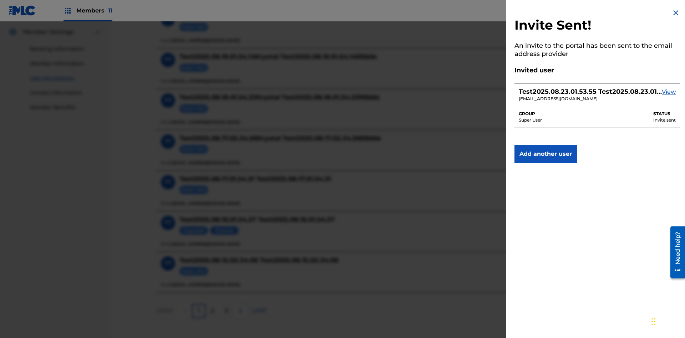 Image resolution: width=685 pixels, height=338 pixels. What do you see at coordinates (598, 70) in the screenshot?
I see `h5: Invited user` at bounding box center [598, 70].